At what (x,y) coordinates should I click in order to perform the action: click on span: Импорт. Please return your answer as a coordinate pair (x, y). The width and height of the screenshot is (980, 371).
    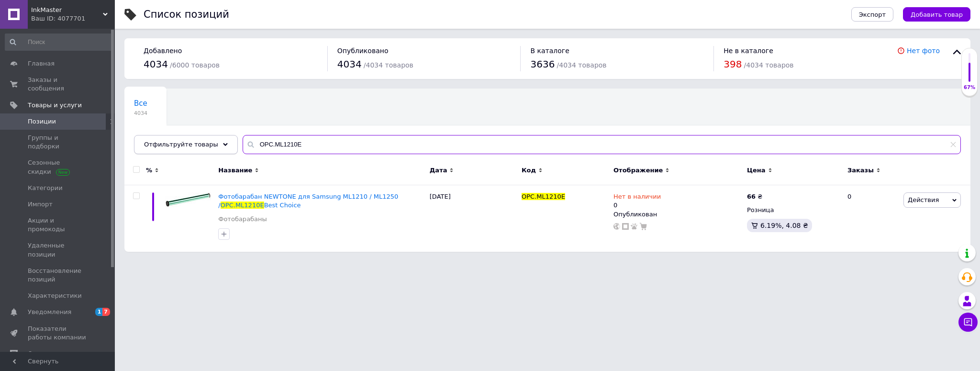
    Looking at the image, I should click on (41, 205).